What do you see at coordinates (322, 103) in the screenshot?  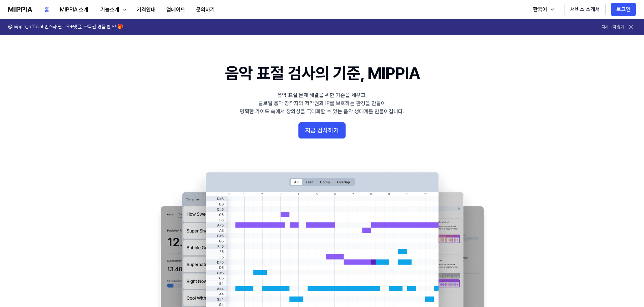 I see `div: 음악 표절 문제 해결을 위한 기준을 세우고, 글로벌 음악 창작자의 저작권과 IP를 보호하는 환경을 만들어 명확한 가이드 속에서 창의성을 극대화할 수 있는 음악 생태계를 만들어...` at bounding box center [322, 103].